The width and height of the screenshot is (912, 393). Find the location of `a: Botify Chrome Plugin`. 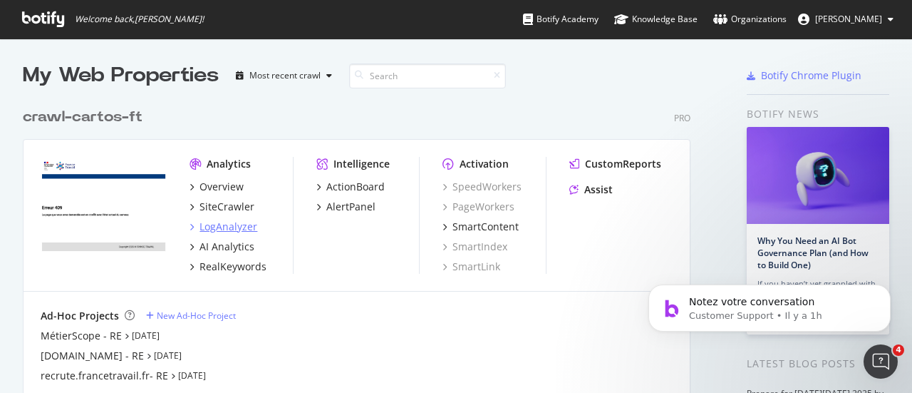

a: Botify Chrome Plugin is located at coordinates (804, 76).